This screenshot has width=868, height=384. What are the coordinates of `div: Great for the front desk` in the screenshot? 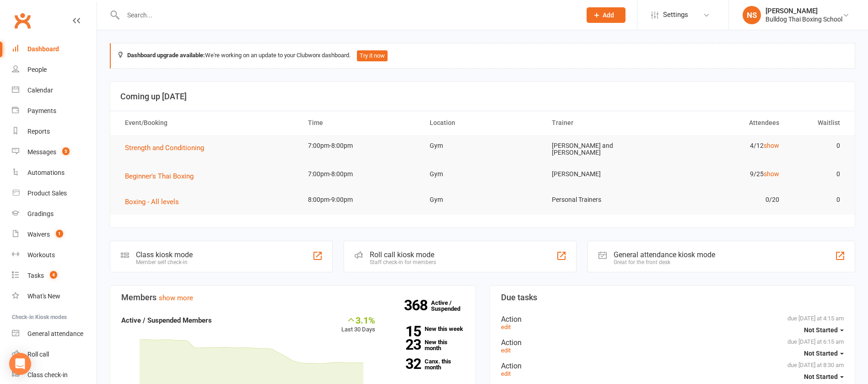 It's located at (664, 262).